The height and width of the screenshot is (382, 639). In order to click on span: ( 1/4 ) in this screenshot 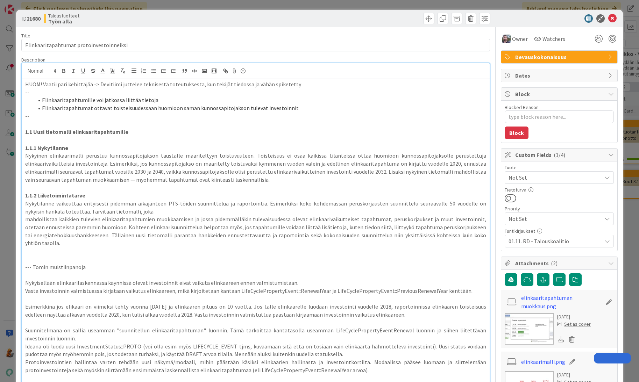, I will do `click(559, 155)`.